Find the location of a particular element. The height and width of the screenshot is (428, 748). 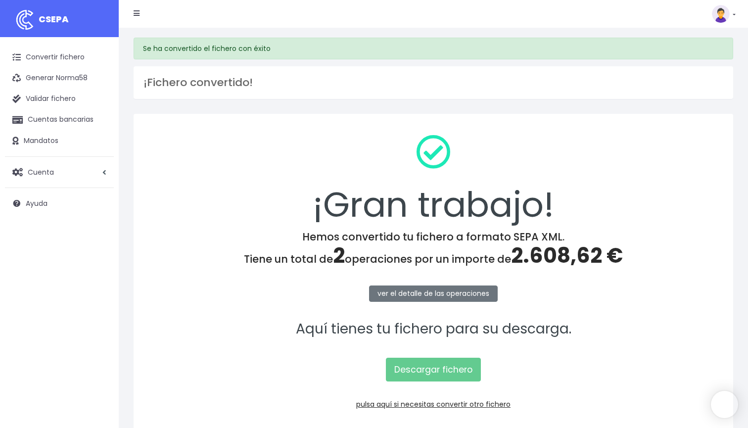

a: Generar Norma58 is located at coordinates (59, 78).